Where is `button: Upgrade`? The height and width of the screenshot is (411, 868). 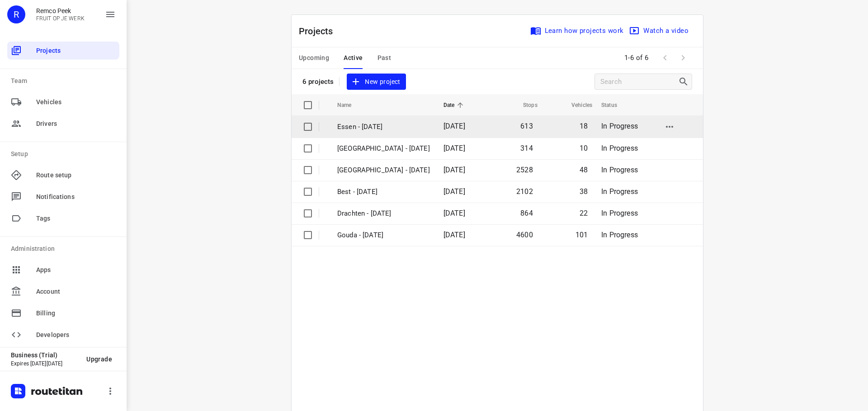
button: Upgrade is located at coordinates (99, 360).